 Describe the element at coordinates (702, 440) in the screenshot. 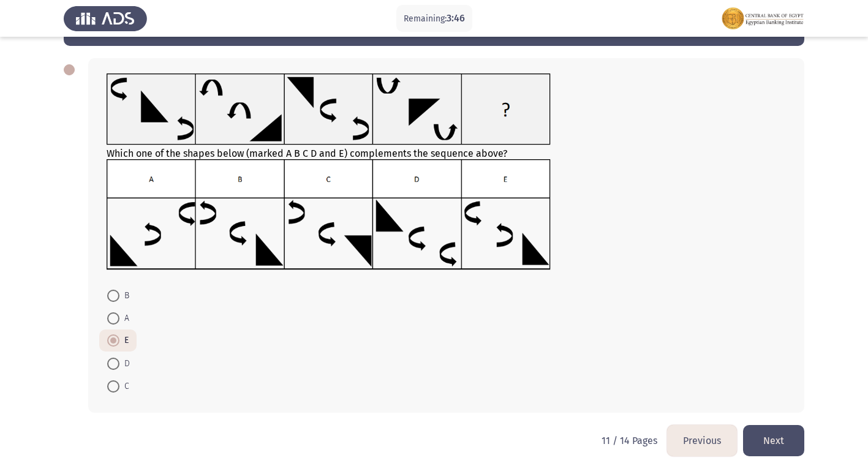

I see `button: load previous page` at that location.